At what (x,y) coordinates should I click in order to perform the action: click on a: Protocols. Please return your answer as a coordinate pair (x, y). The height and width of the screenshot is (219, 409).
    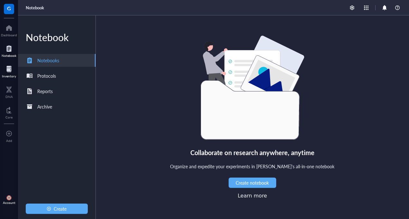
    Looking at the image, I should click on (57, 76).